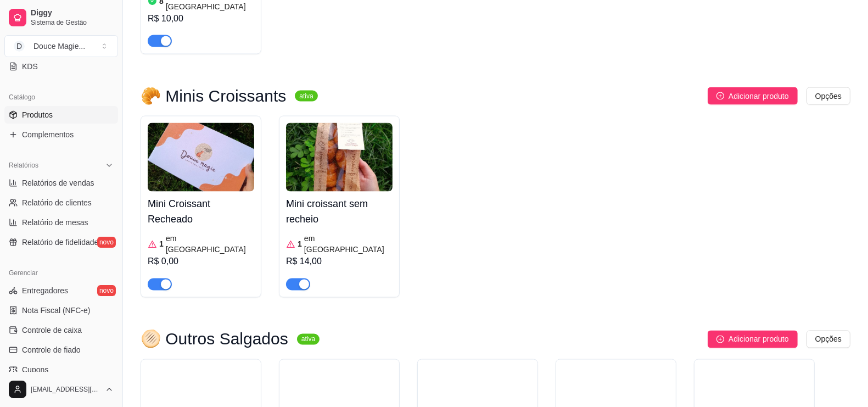 Image resolution: width=868 pixels, height=407 pixels. What do you see at coordinates (61, 183) in the screenshot?
I see `a: Relatórios de vendas` at bounding box center [61, 183].